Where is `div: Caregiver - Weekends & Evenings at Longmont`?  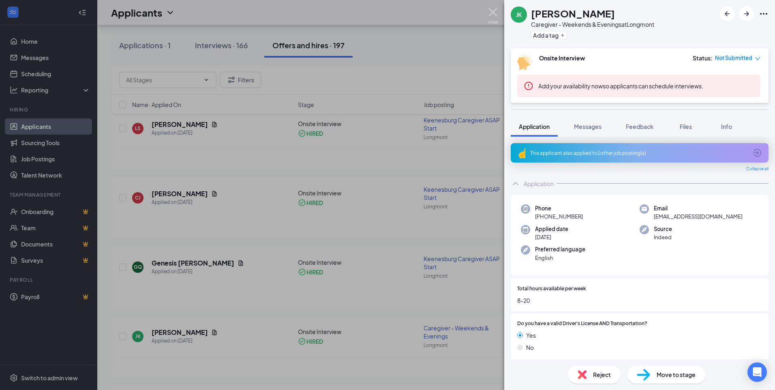
div: Caregiver - Weekends & Evenings at Longmont is located at coordinates (593, 24).